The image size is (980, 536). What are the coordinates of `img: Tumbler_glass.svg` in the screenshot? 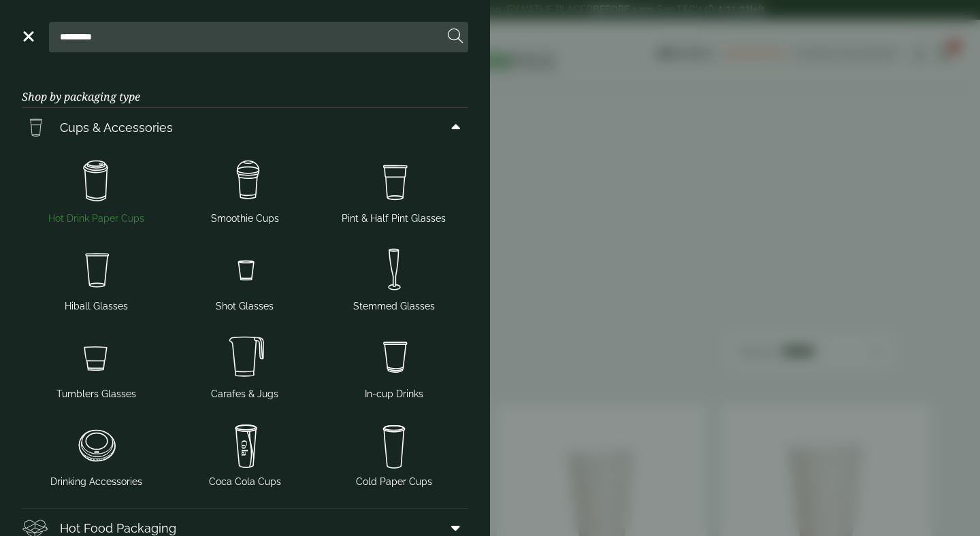 It's located at (96, 357).